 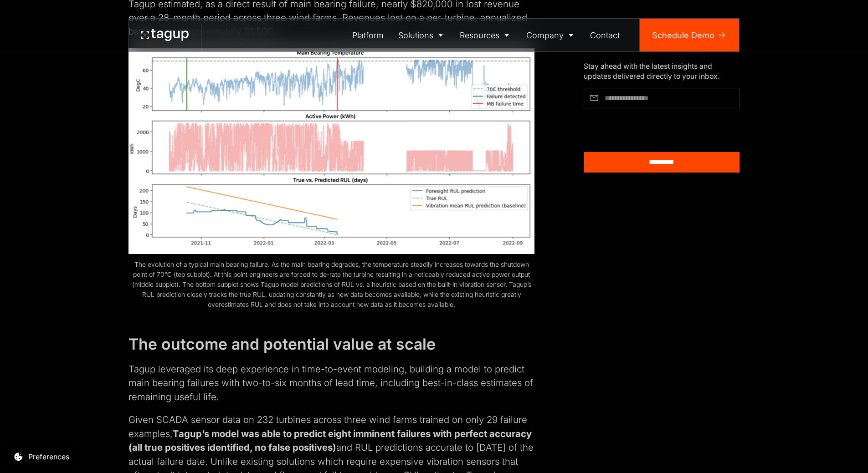 I want to click on div: Platform, so click(x=368, y=35).